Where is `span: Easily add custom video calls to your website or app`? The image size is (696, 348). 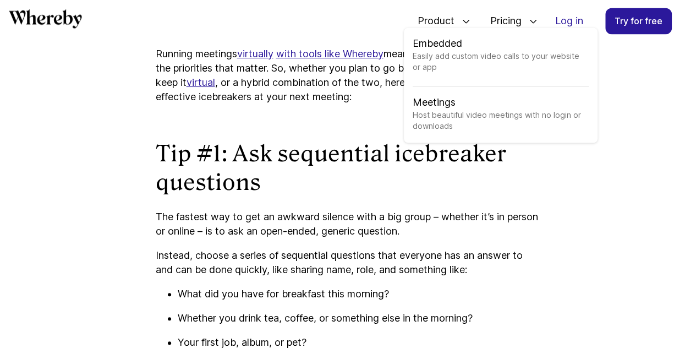 span: Easily add custom video calls to your website or app is located at coordinates (501, 68).